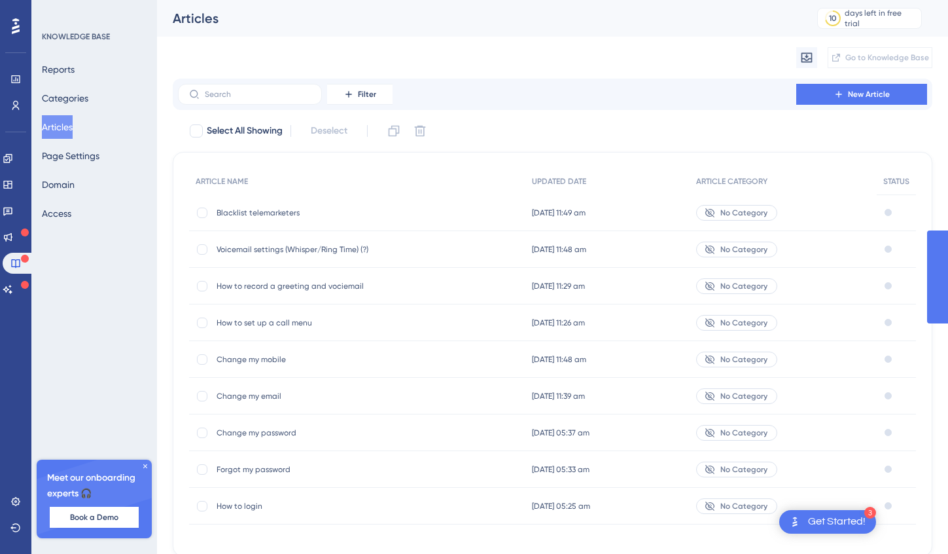 The height and width of the screenshot is (554, 948). Describe the element at coordinates (245, 131) in the screenshot. I see `span: Select All Showing` at that location.